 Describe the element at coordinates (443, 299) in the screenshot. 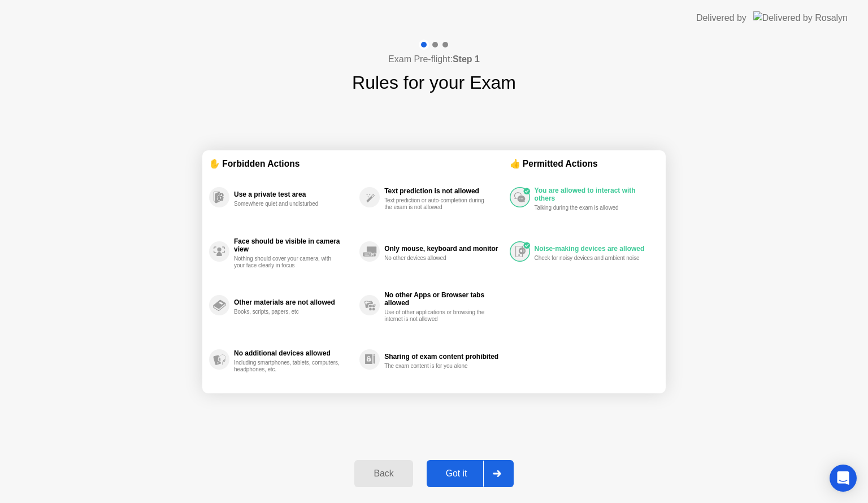

I see `div: No other Apps or Browser tabs allowed` at that location.